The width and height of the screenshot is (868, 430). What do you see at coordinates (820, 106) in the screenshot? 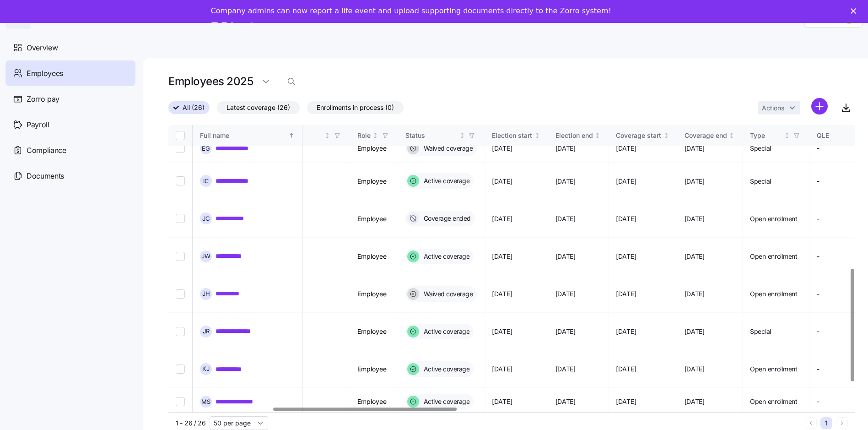
I see `svg: add icon` at bounding box center [820, 106].